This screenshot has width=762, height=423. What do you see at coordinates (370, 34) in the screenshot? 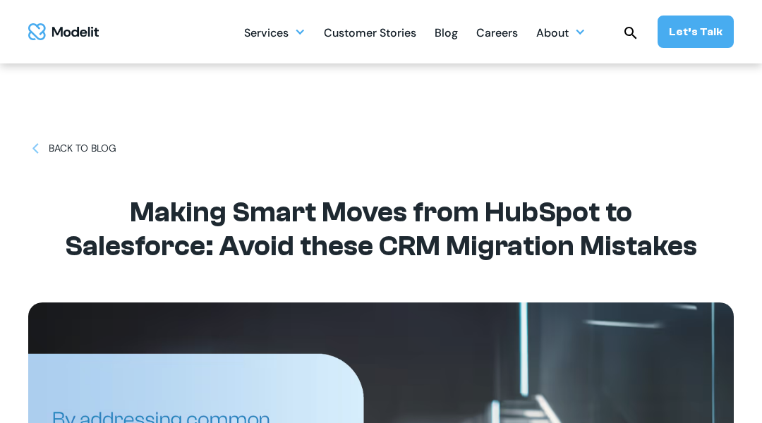
I see `div: Customer Stories` at bounding box center [370, 34].